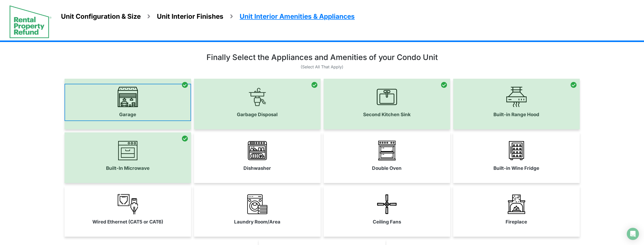  Describe the element at coordinates (257, 204) in the screenshot. I see `img: laundry-room_5OBHpJr.png` at that location.